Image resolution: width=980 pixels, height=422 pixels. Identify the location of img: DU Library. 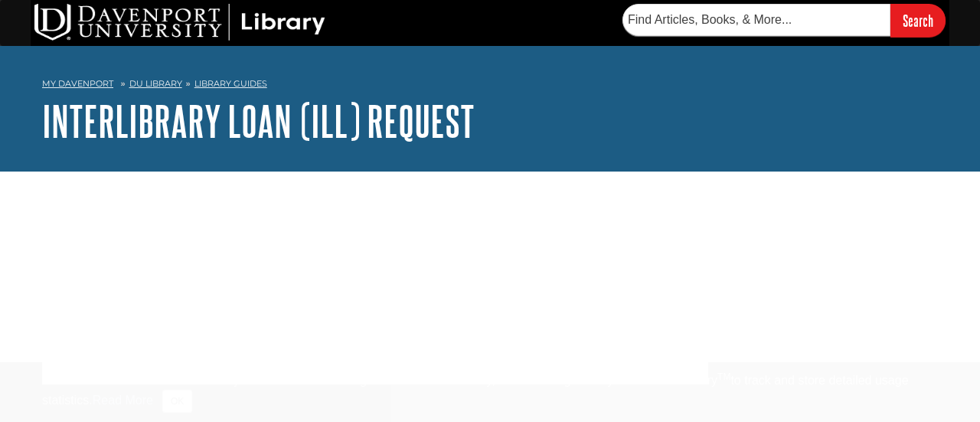
(180, 22).